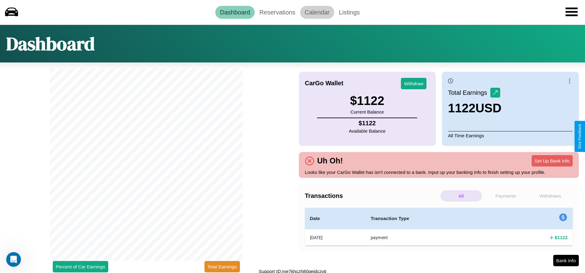  I want to click on button: Bank Info, so click(566, 261).